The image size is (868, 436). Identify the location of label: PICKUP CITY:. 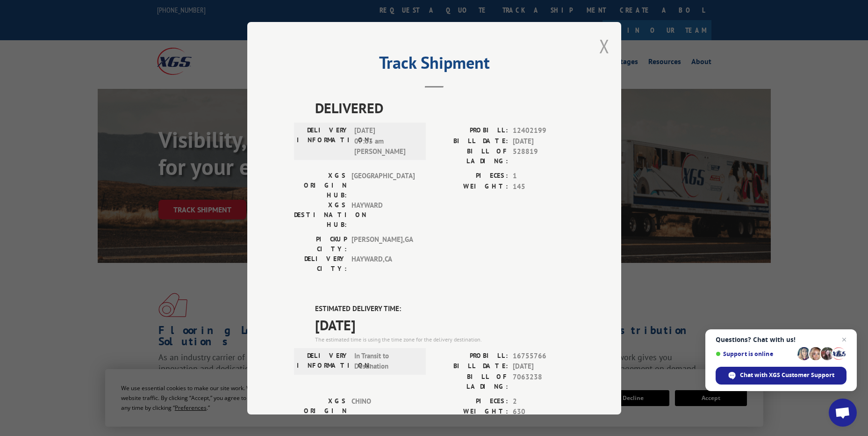
(320, 244).